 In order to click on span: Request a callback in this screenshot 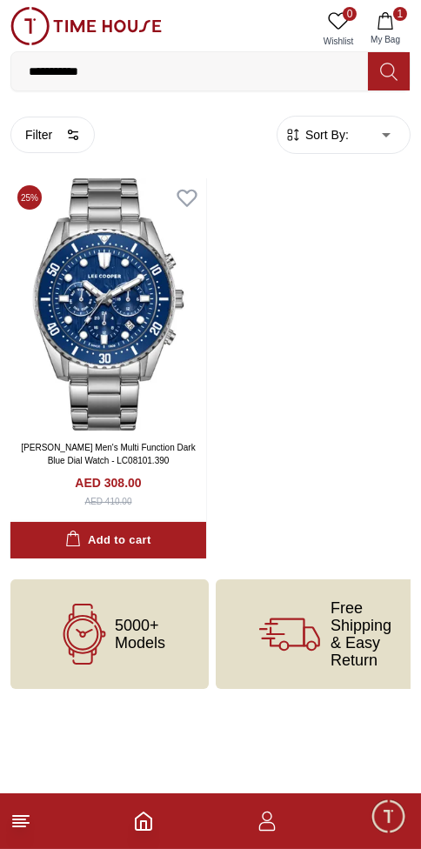, I will do `click(339, 680)`.